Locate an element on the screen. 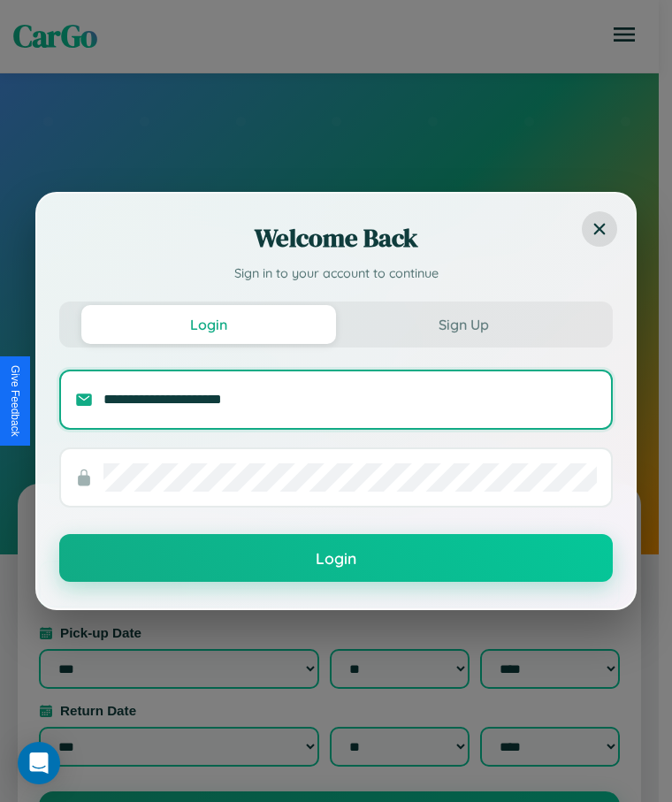 Image resolution: width=672 pixels, height=802 pixels. div: Open Intercom Messenger is located at coordinates (39, 763).